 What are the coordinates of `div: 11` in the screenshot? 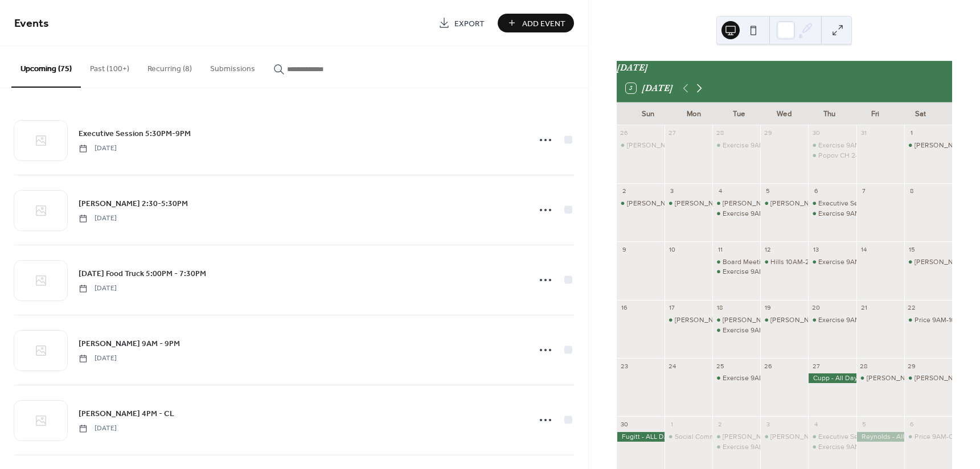 It's located at (720, 249).